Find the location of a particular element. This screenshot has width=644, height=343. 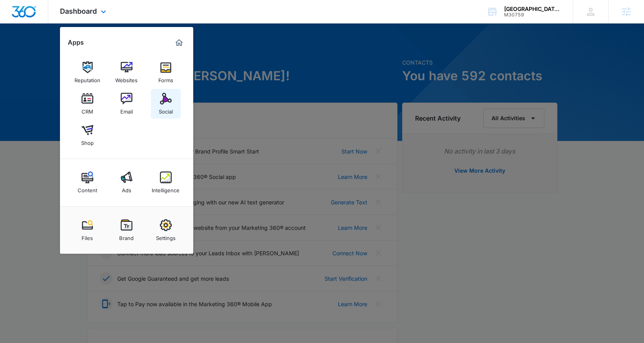

div: Social is located at coordinates (166, 110).